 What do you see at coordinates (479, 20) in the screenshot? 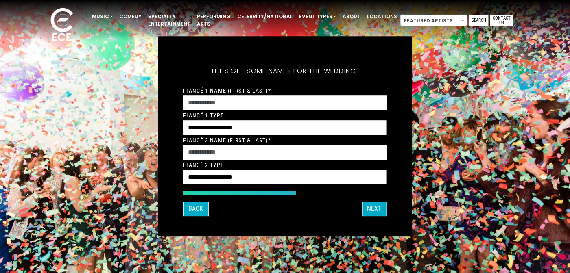
I see `a: Search` at bounding box center [479, 20].